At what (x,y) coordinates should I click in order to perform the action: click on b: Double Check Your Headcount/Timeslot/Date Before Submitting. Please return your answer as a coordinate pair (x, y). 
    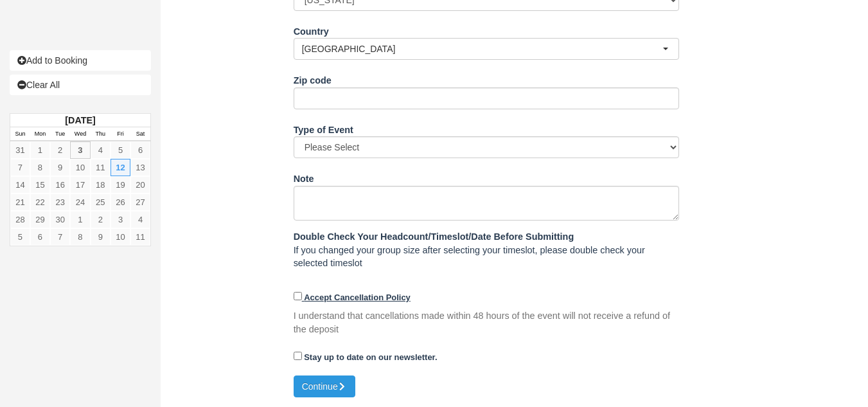
    Looking at the image, I should click on (434, 237).